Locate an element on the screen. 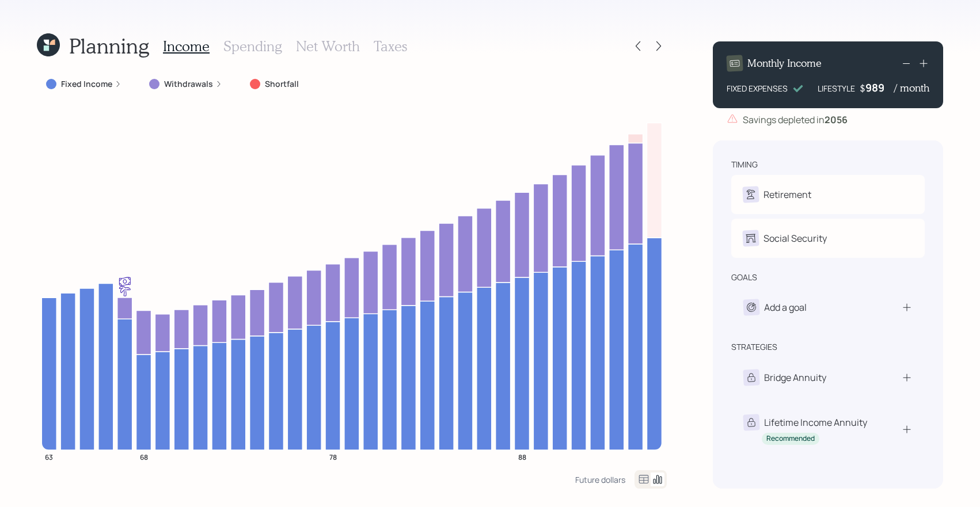 The height and width of the screenshot is (507, 980). b: 2056 is located at coordinates (836, 120).